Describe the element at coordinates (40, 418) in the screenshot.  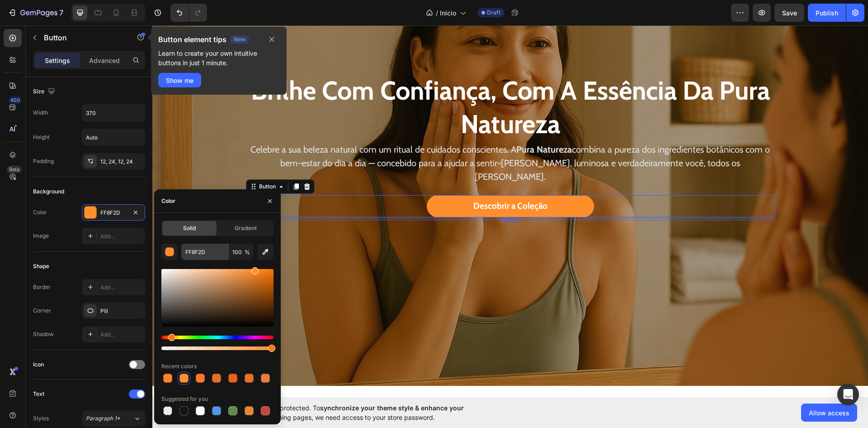
I see `div: Styles` at that location.